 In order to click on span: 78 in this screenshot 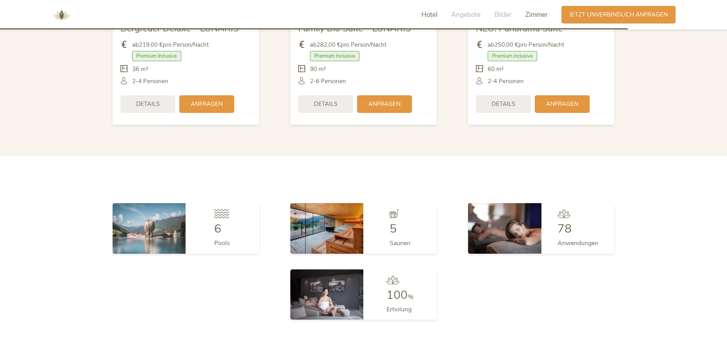, I will do `click(564, 229)`.